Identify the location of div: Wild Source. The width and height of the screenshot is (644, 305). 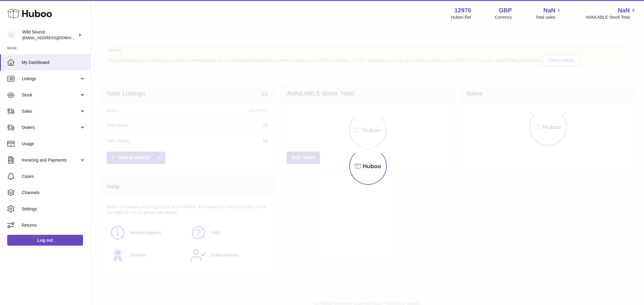
(50, 35).